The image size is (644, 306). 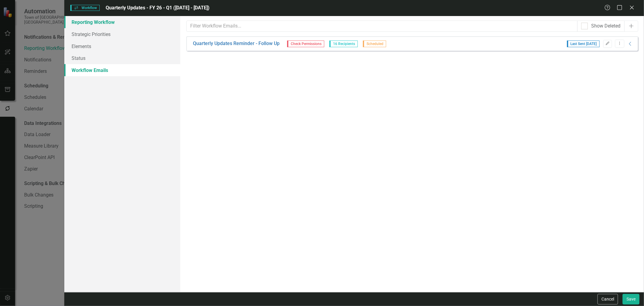 What do you see at coordinates (122, 22) in the screenshot?
I see `a: Reporting Workflow` at bounding box center [122, 22].